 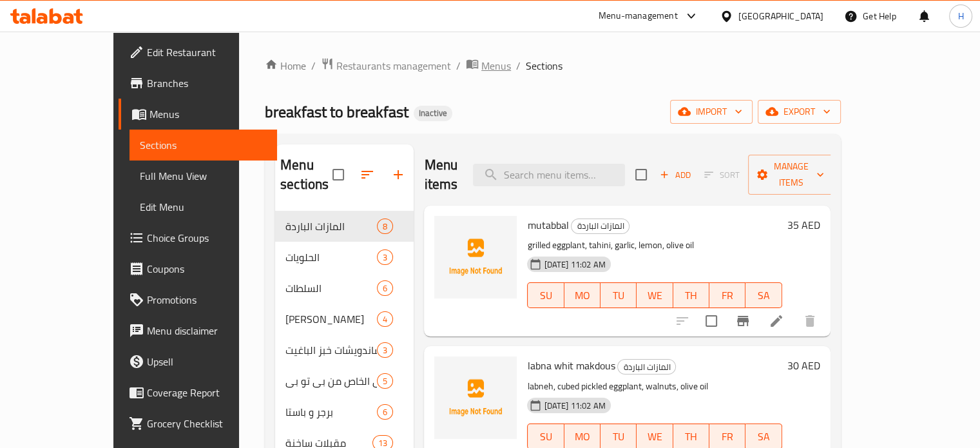 I want to click on div: ساندويشات خبز الباغيت3, so click(x=344, y=350).